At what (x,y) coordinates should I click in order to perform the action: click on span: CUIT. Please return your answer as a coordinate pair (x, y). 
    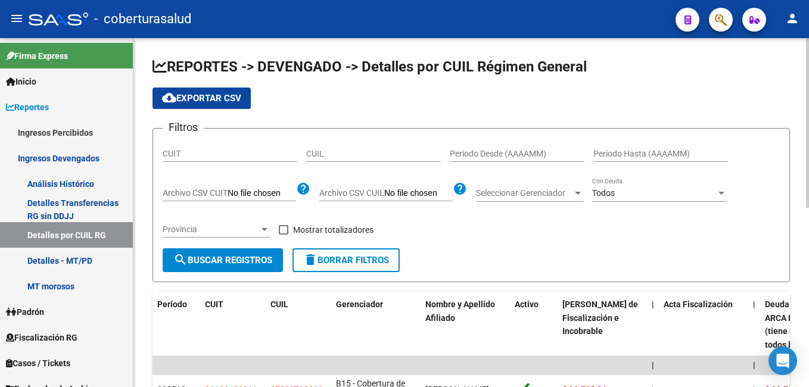
    Looking at the image, I should click on (214, 305).